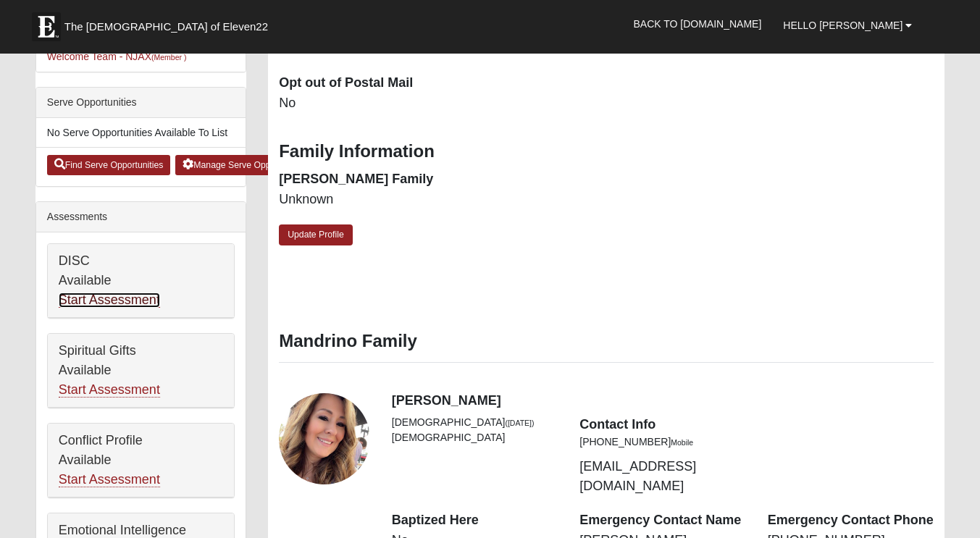 This screenshot has height=538, width=980. Describe the element at coordinates (46, 27) in the screenshot. I see `img: Eleven22 logo` at that location.